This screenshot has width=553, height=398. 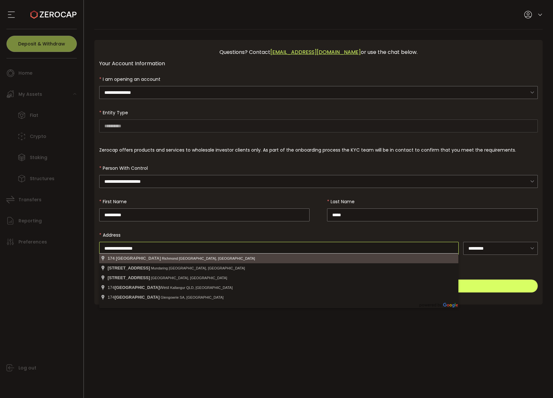 What do you see at coordinates (30, 199) in the screenshot?
I see `span: Transfers` at bounding box center [30, 199].